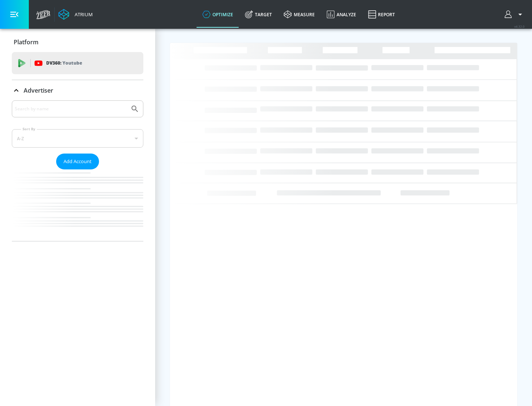 This screenshot has width=532, height=406. What do you see at coordinates (26, 42) in the screenshot?
I see `p: Platform` at bounding box center [26, 42].